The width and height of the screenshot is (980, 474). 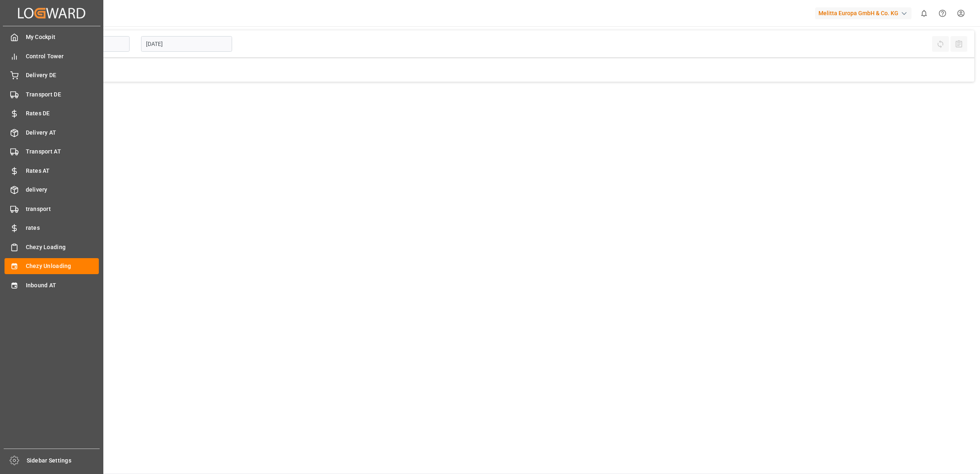 I want to click on input: DD.MM.YYYY, so click(x=187, y=44).